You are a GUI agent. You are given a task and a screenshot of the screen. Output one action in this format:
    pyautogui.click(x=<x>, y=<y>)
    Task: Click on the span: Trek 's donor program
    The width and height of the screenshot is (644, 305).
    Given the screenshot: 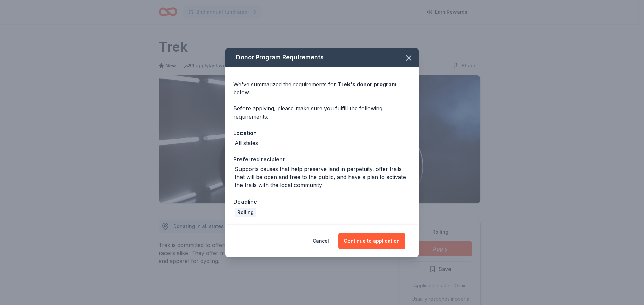 What is the action you would take?
    pyautogui.click(x=367, y=84)
    